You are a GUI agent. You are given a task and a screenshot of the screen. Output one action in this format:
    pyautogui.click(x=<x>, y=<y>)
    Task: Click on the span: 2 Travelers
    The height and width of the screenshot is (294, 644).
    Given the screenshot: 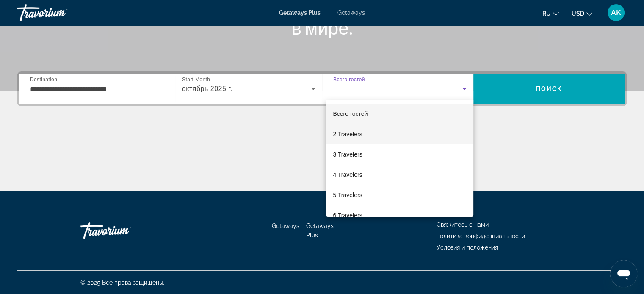 What is the action you would take?
    pyautogui.click(x=347, y=134)
    